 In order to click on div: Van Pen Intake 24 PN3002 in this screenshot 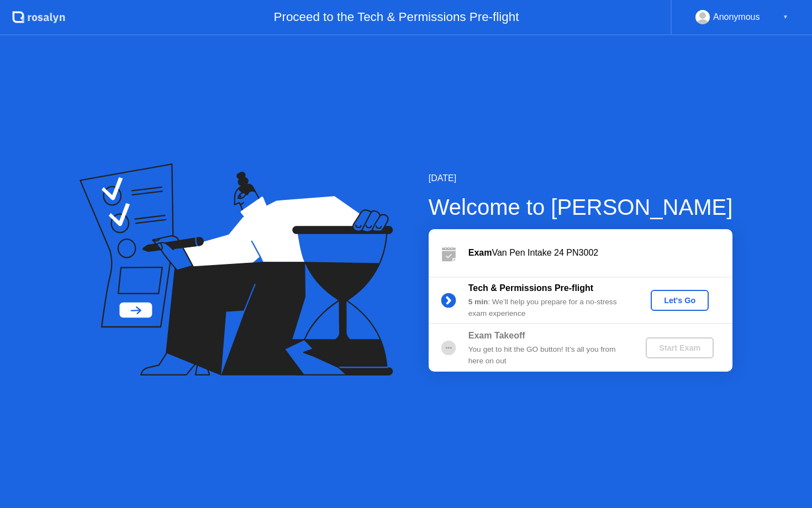, I will do `click(600, 253)`.